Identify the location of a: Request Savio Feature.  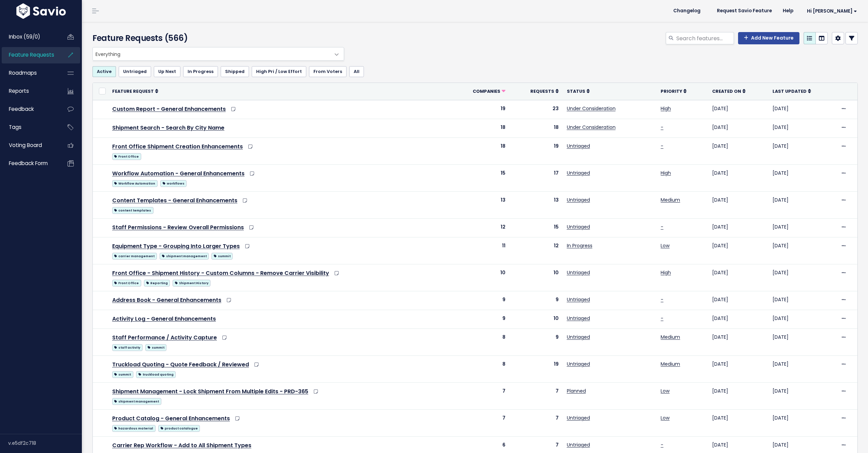
(745, 11).